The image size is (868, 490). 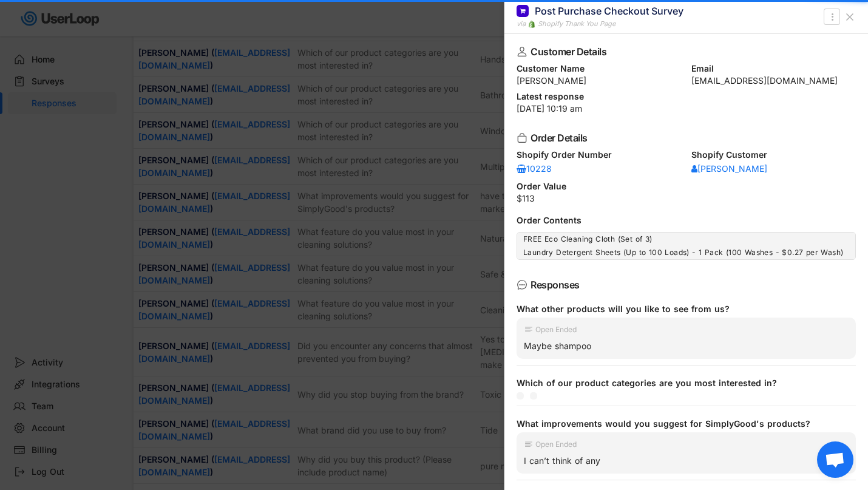 What do you see at coordinates (686, 220) in the screenshot?
I see `div: Order Contents` at bounding box center [686, 220].